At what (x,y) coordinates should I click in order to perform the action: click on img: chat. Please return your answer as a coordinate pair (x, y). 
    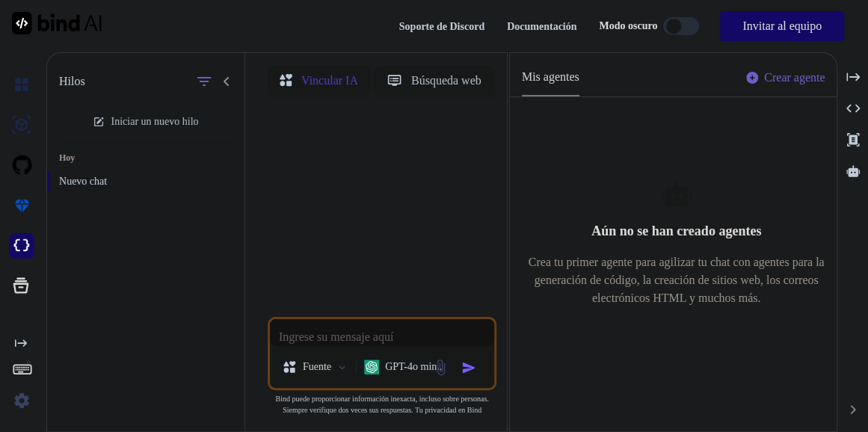
    Looking at the image, I should click on (22, 84).